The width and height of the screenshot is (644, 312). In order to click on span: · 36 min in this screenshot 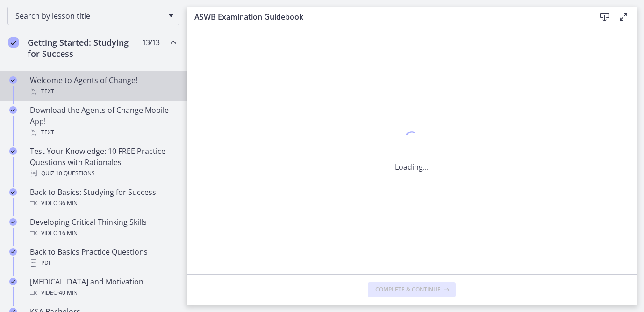, I will do `click(67, 203)`.